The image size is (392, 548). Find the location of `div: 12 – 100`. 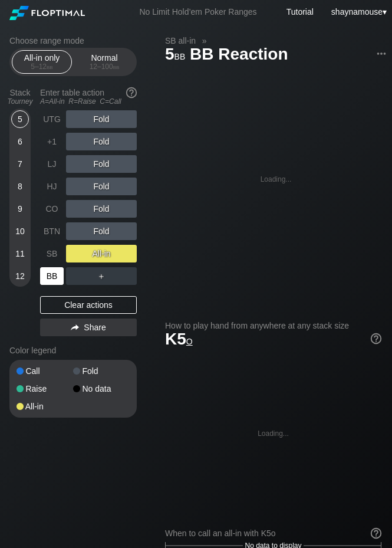

div: 12 – 100 is located at coordinates (104, 67).